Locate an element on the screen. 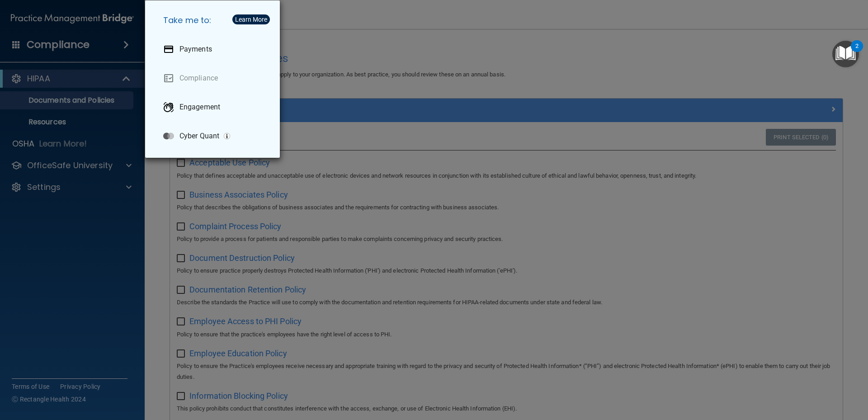 The width and height of the screenshot is (868, 420). div: Learn More is located at coordinates (251, 20).